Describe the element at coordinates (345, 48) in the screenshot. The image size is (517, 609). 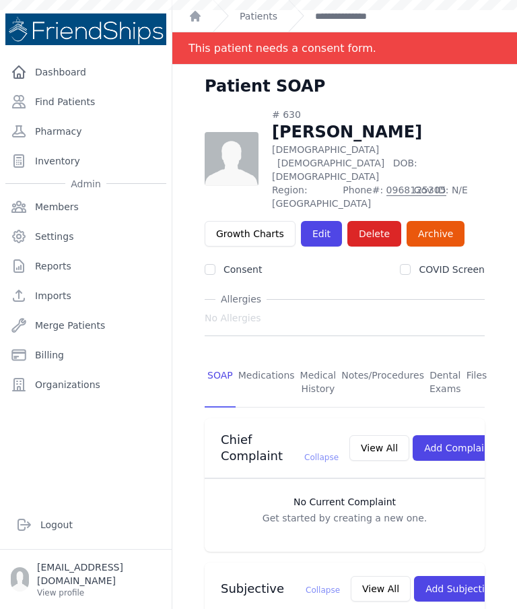
I see `div: Notification` at that location.